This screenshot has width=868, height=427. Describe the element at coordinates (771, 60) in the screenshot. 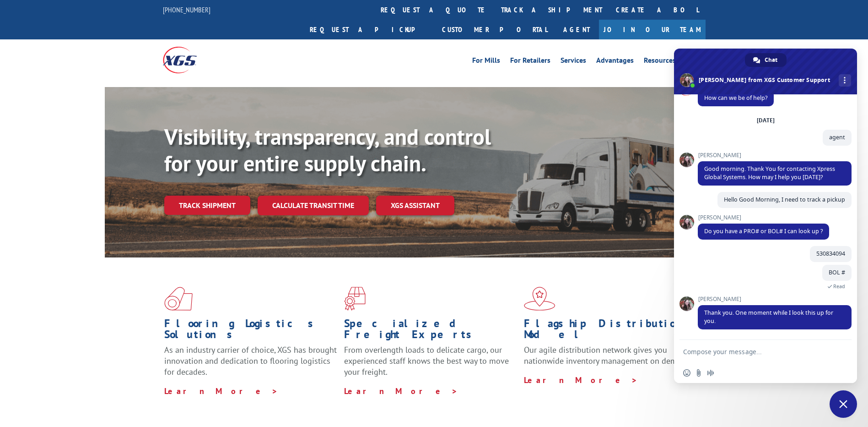

I see `span: Chat` at that location.